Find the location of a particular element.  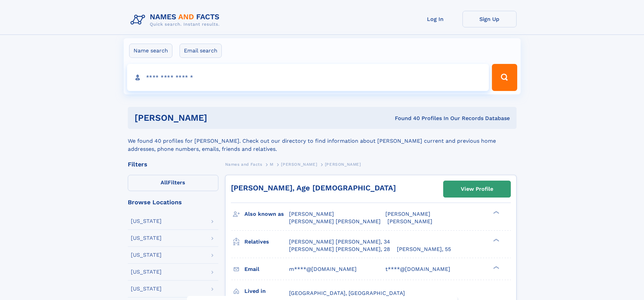

a: Sign Up is located at coordinates (489, 19).